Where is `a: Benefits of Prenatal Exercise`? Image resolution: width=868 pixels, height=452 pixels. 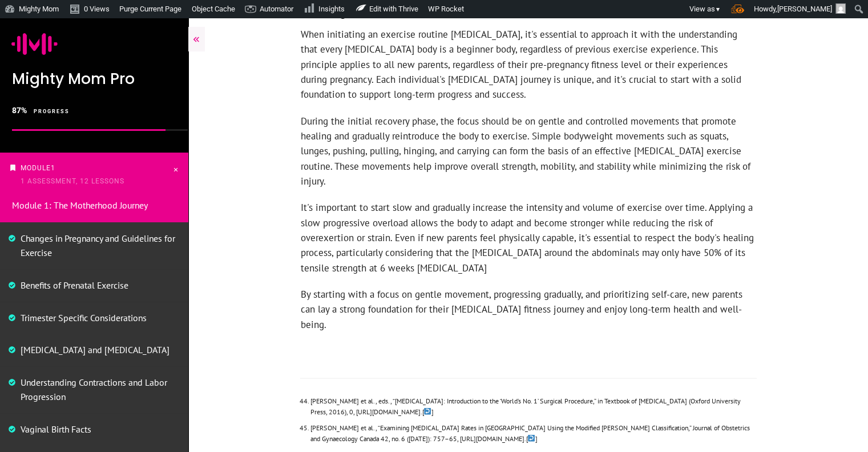 a: Benefits of Prenatal Exercise is located at coordinates (74, 285).